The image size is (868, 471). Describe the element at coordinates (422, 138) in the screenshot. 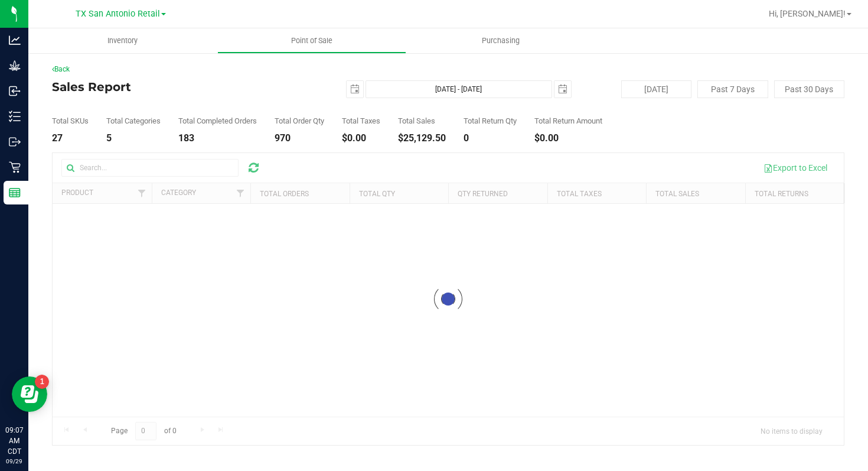

I see `div: $25,129.50` at that location.